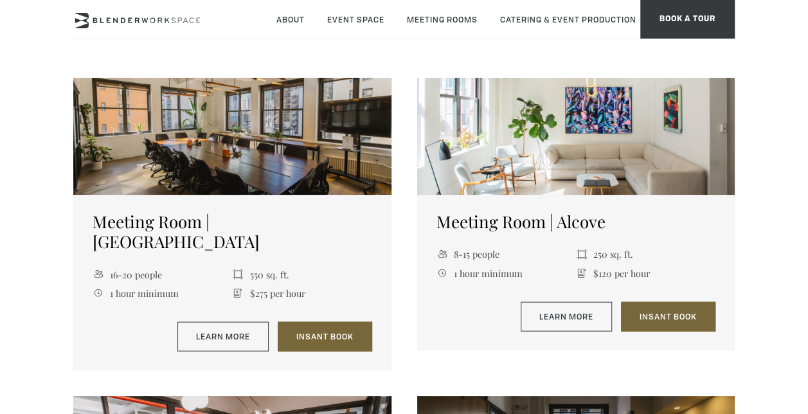 The image size is (808, 414). What do you see at coordinates (506, 253) in the screenshot?
I see `li: 8-15 people` at bounding box center [506, 253].